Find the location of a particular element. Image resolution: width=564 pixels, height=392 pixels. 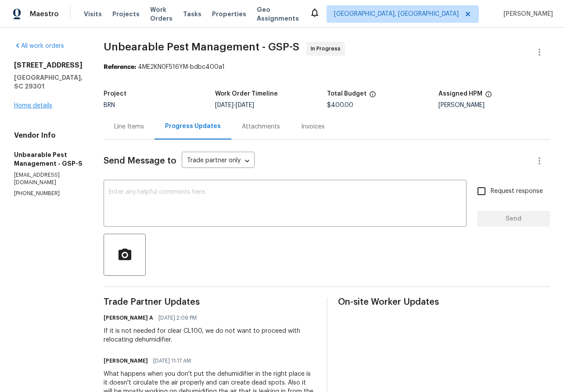

span: Visits is located at coordinates (93, 14).